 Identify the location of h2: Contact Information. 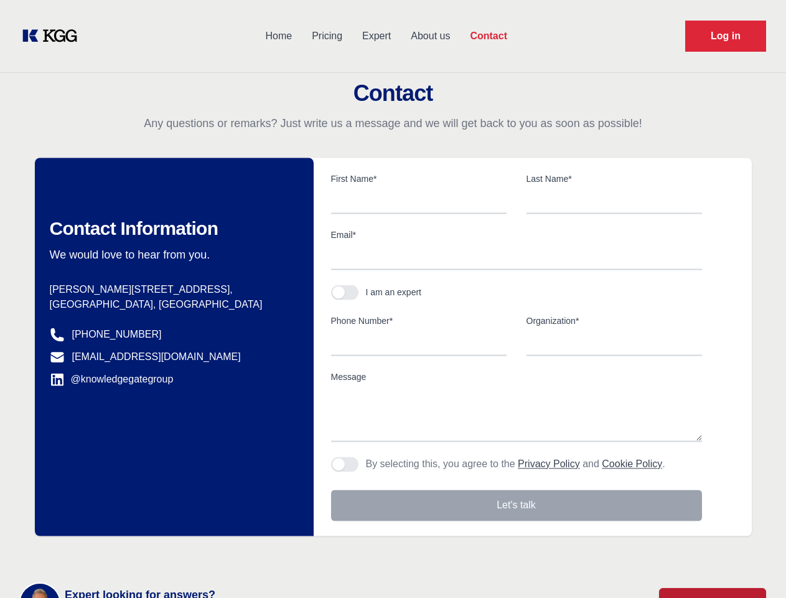
(172, 229).